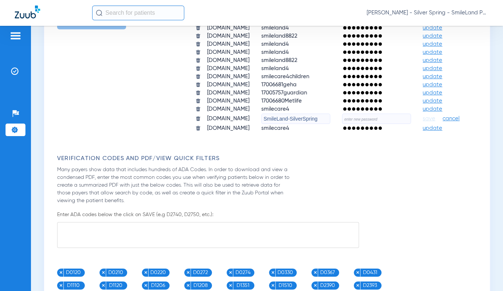 The width and height of the screenshot is (503, 291). What do you see at coordinates (200, 272) in the screenshot?
I see `span: D0272` at bounding box center [200, 272].